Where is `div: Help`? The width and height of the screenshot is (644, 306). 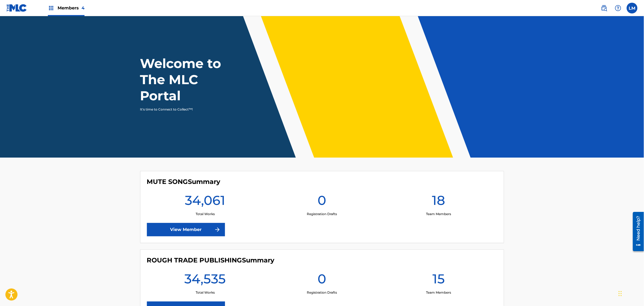 div: Help is located at coordinates (617, 8).